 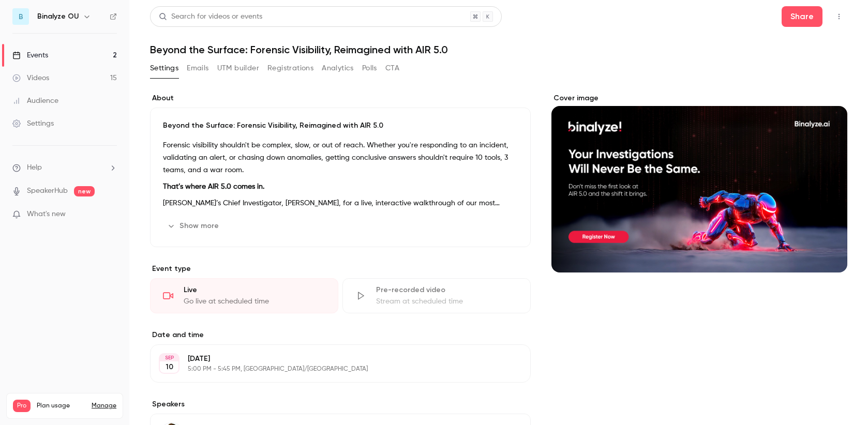 I want to click on span: What's new, so click(x=46, y=214).